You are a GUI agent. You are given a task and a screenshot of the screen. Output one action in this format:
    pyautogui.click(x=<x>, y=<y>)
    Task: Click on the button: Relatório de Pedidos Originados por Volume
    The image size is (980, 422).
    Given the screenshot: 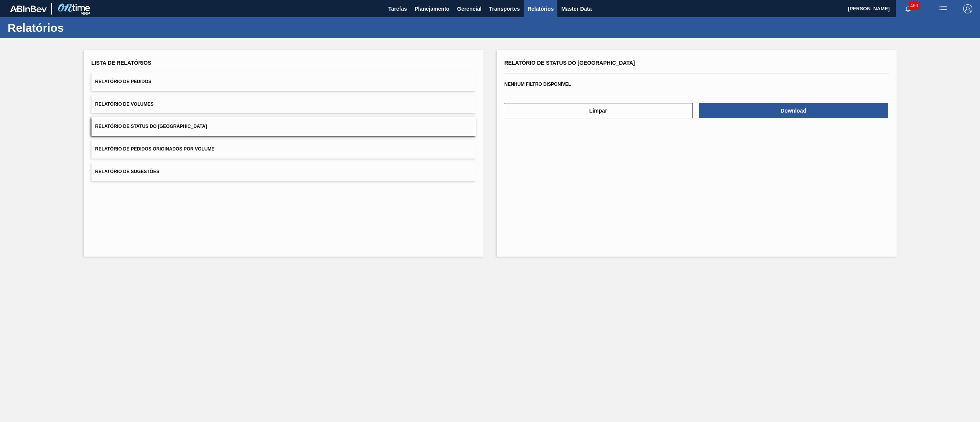 What is the action you would take?
    pyautogui.click(x=283, y=149)
    